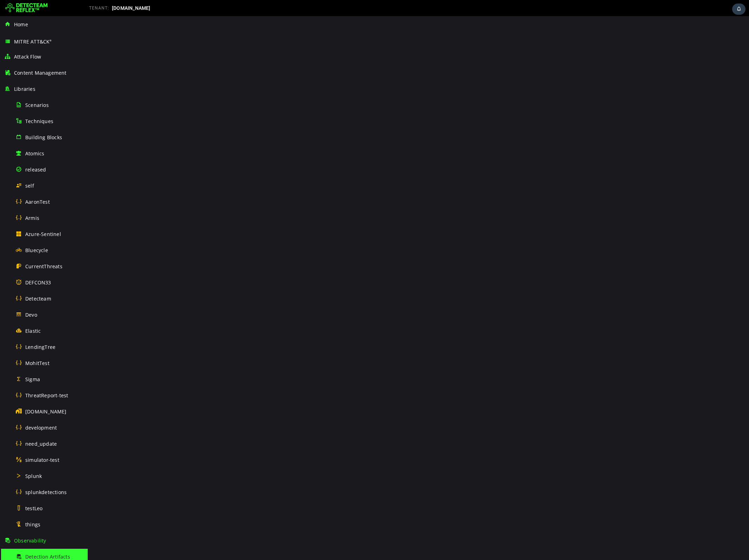 This screenshot has height=560, width=749. What do you see at coordinates (48, 556) in the screenshot?
I see `span: Detection Artifacts` at bounding box center [48, 556].